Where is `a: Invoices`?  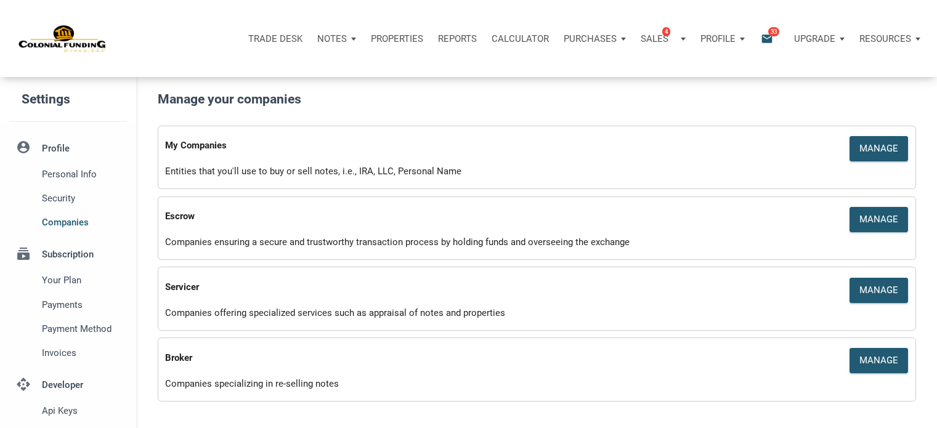 a: Invoices is located at coordinates (68, 352).